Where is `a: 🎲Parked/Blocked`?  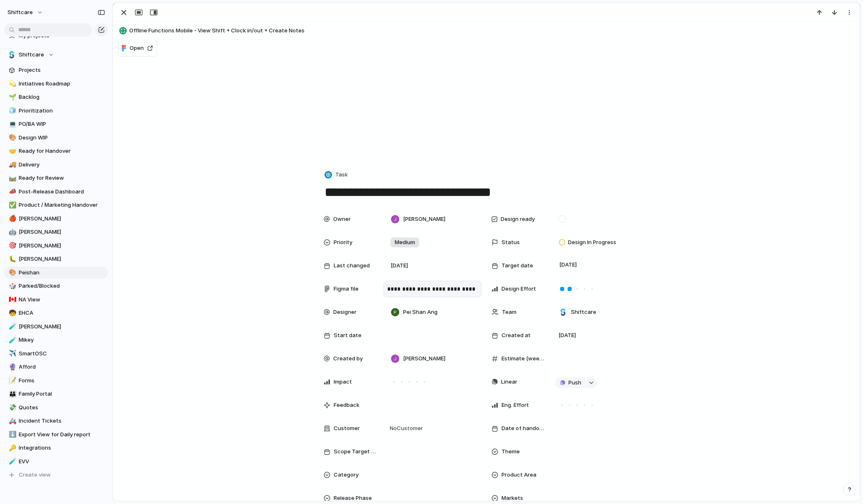
a: 🎲Parked/Blocked is located at coordinates (56, 286).